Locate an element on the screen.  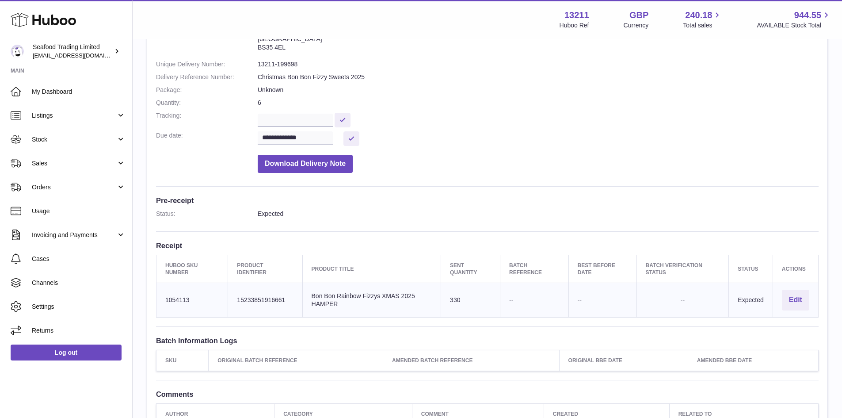
dt: Tracking: is located at coordinates (207, 119).